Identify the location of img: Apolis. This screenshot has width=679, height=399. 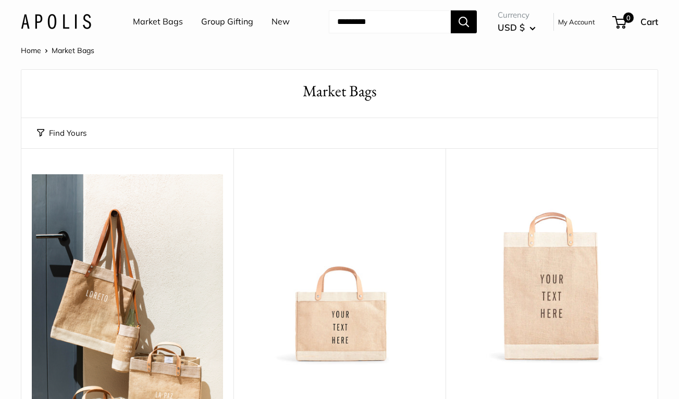
(56, 21).